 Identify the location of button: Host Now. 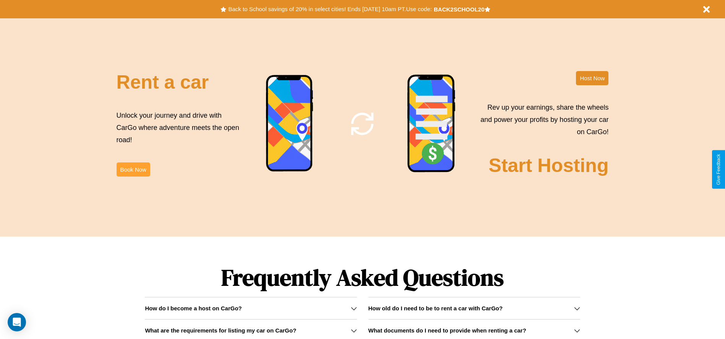
(592, 78).